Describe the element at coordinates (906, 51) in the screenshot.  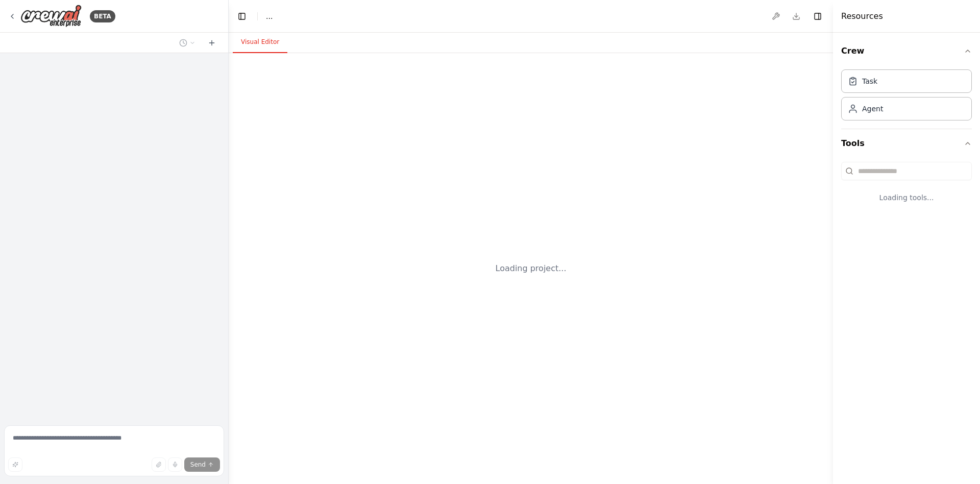
I see `button: Crew` at that location.